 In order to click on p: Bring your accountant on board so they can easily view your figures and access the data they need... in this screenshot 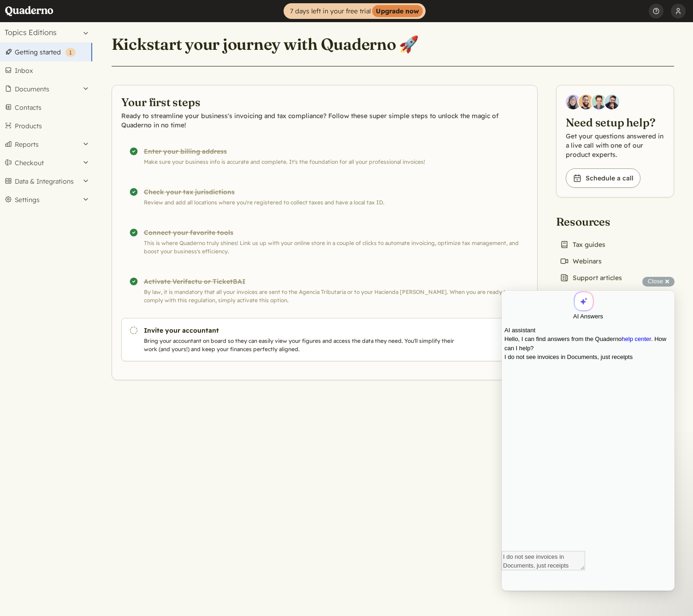, I will do `click(301, 345)`.